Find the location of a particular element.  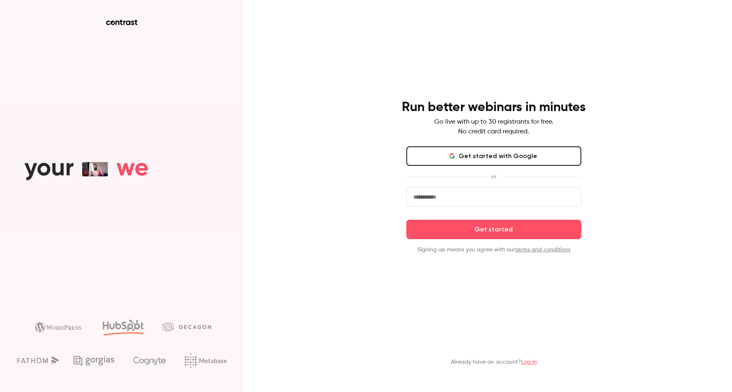

span: or is located at coordinates (494, 176).